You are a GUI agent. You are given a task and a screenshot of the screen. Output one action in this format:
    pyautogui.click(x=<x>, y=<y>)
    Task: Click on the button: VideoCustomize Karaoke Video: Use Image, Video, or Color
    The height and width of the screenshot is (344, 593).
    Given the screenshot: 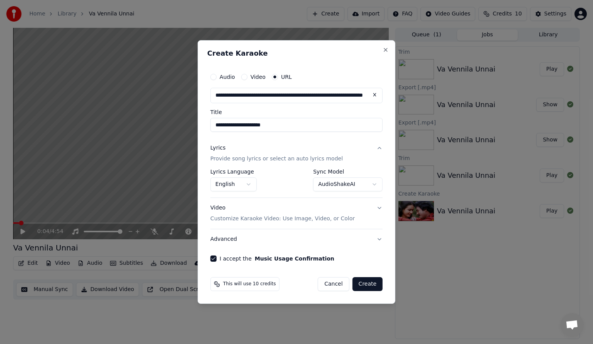 What is the action you would take?
    pyautogui.click(x=297, y=213)
    